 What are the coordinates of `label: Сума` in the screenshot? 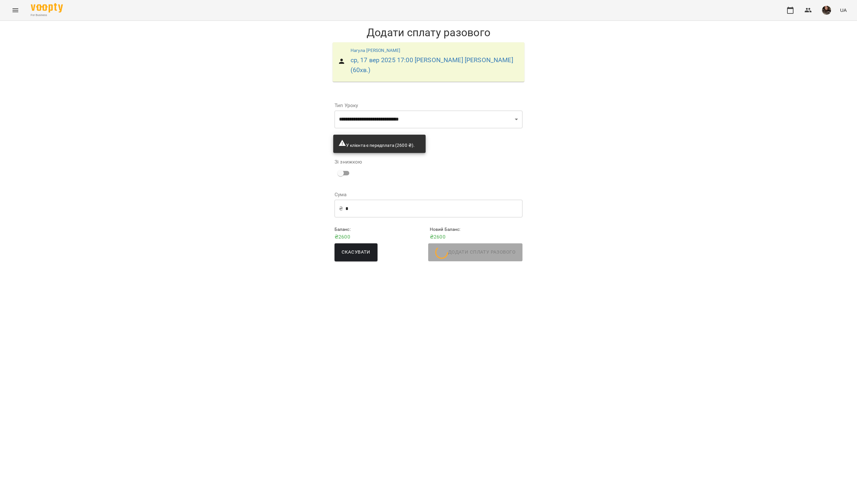 It's located at (428, 194).